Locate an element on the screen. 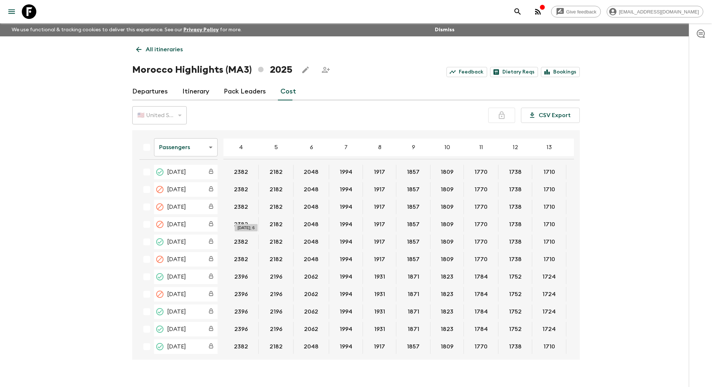 The width and height of the screenshot is (712, 387). div: 18 Jan 2025; 14 is located at coordinates (583, 189).